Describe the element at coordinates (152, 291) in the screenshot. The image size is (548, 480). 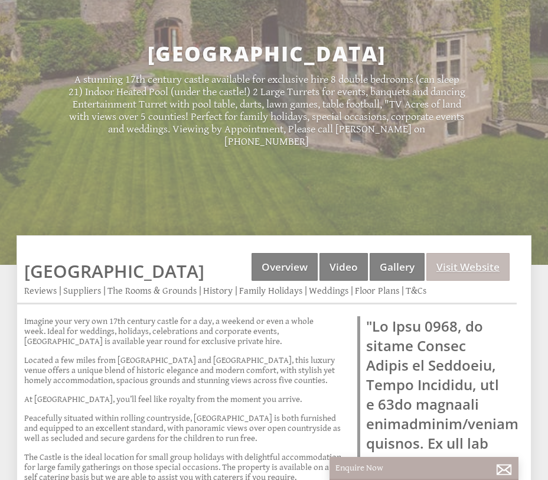
I see `a: The Rooms & Grounds` at that location.